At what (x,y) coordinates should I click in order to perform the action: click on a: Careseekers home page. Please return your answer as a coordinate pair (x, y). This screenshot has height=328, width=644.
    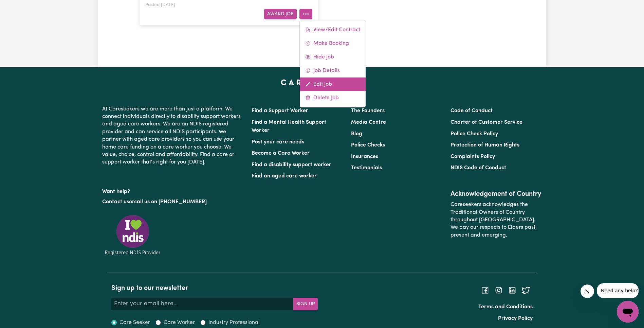
    Looking at the image, I should click on (322, 82).